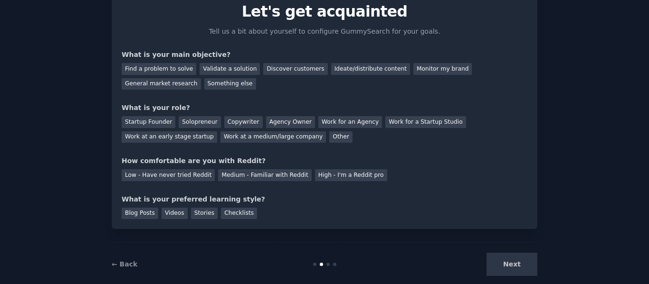 This screenshot has width=649, height=284. Describe the element at coordinates (148, 122) in the screenshot. I see `div: Startup Founder` at that location.